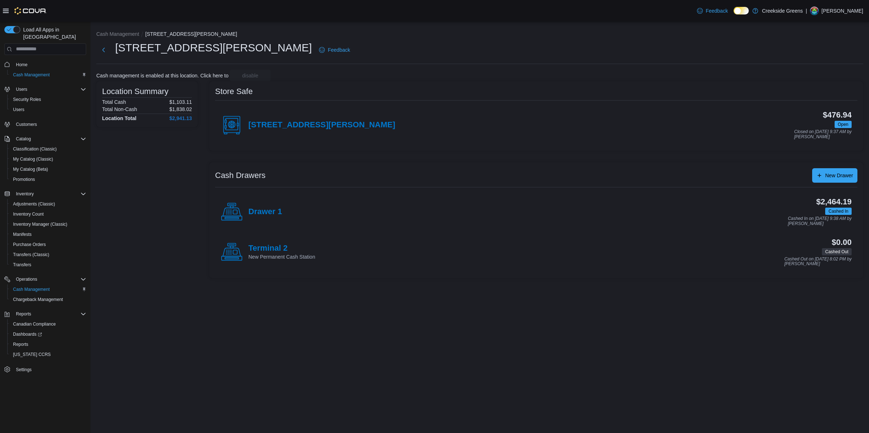 Image resolution: width=869 pixels, height=433 pixels. I want to click on button: New Drawer, so click(834, 176).